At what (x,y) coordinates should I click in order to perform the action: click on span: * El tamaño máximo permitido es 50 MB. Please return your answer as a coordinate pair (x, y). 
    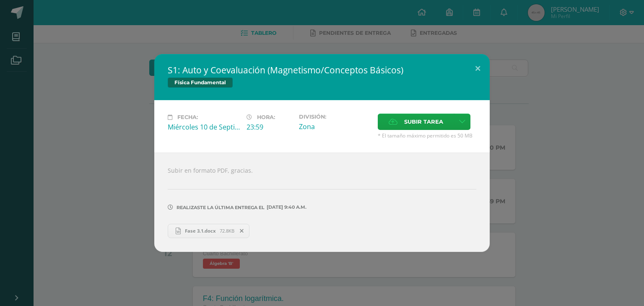
    Looking at the image, I should click on (427, 135).